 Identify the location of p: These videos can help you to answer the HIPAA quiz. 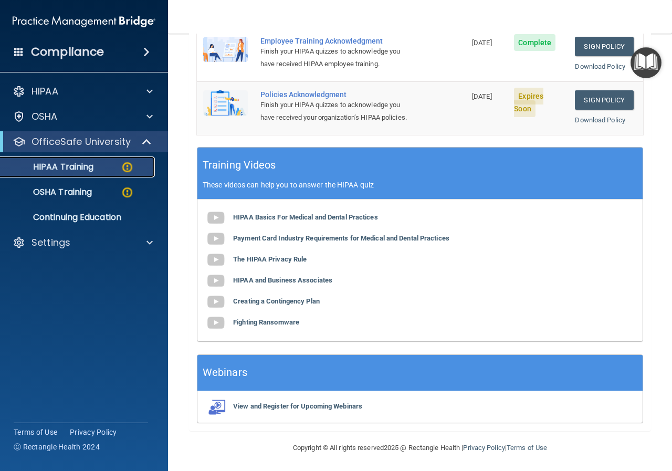
(420, 185).